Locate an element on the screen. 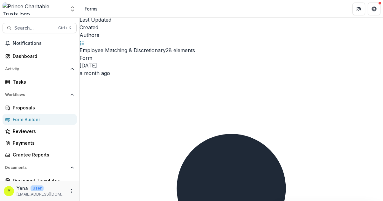 This screenshot has height=201, width=383. div: Dashboard is located at coordinates (42, 56).